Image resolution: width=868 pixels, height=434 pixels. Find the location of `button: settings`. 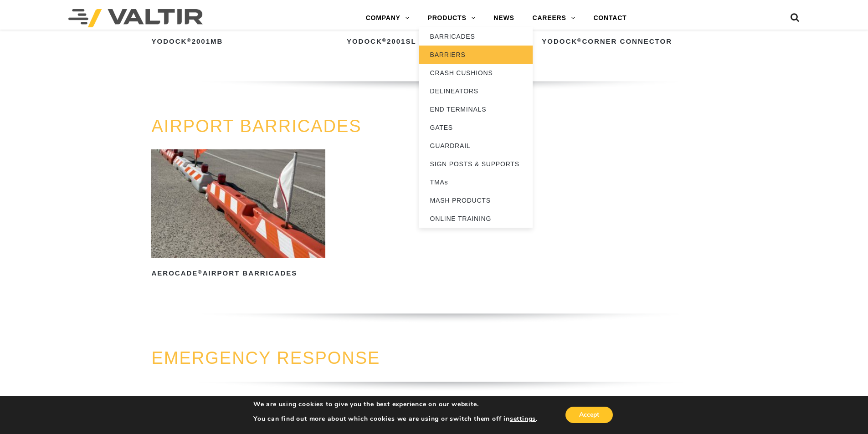

button: settings is located at coordinates (522, 419).